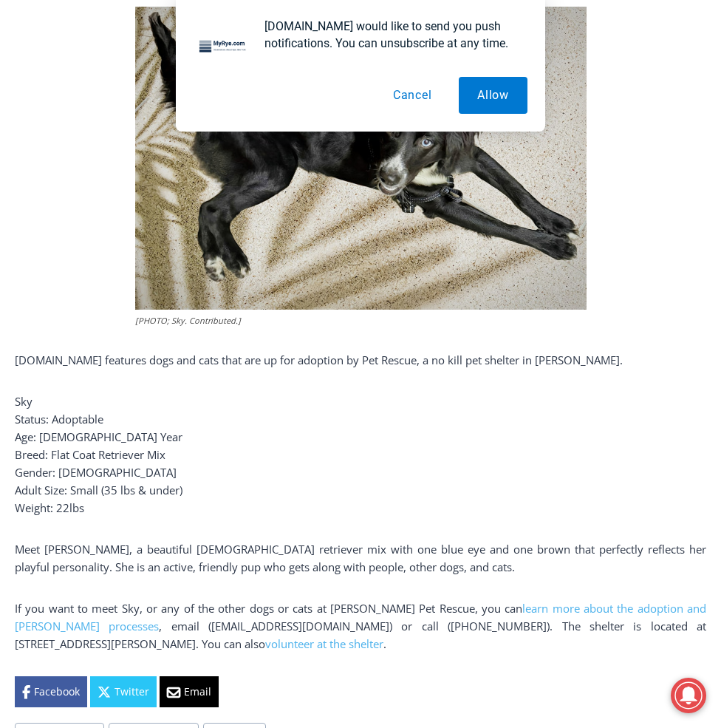 The image size is (721, 728). Describe the element at coordinates (361, 158) in the screenshot. I see `img: [PHOTO; Sky. Contributed.]` at that location.